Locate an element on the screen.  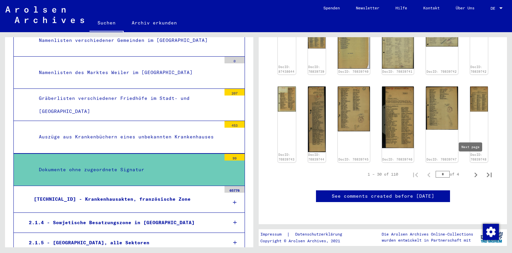
div: 0 is located at coordinates (235, 60).